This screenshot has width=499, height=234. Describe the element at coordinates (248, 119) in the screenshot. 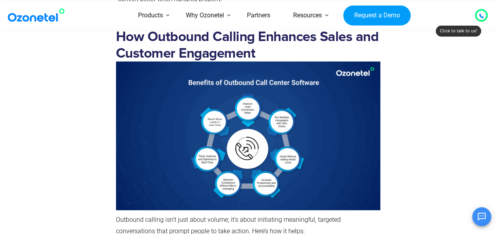

I see `h2: How Outbound Calling Enhances Sales and Customer Engagement` at that location.